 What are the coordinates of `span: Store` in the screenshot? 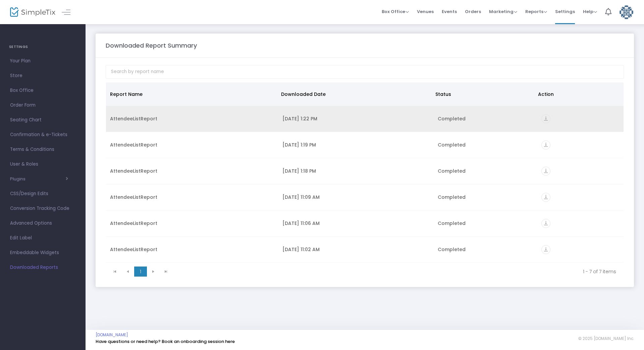 It's located at (42, 76).